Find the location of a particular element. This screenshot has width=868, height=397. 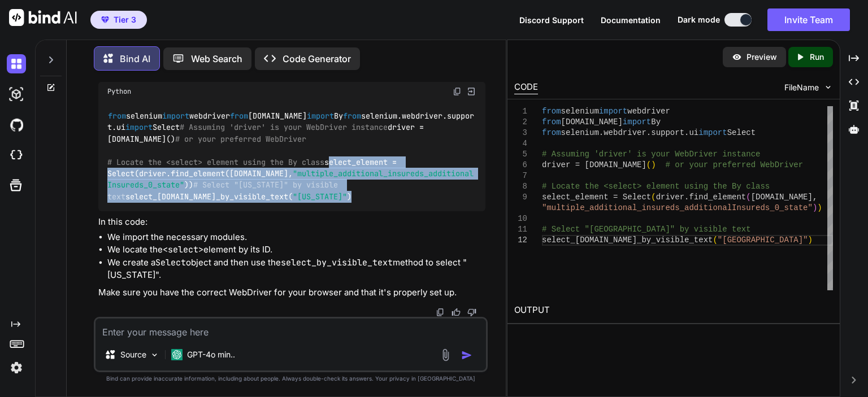

span: Python is located at coordinates (119, 91).